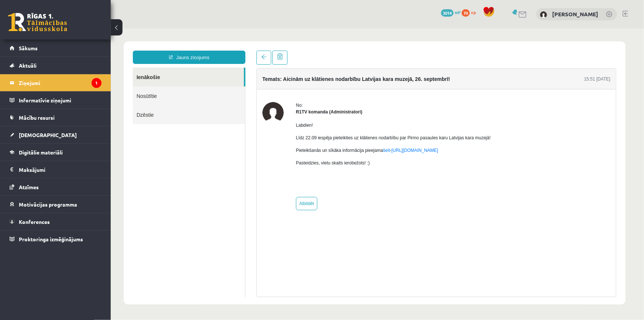  Describe the element at coordinates (544, 14) in the screenshot. I see `img: Roberts Šmelds` at that location.